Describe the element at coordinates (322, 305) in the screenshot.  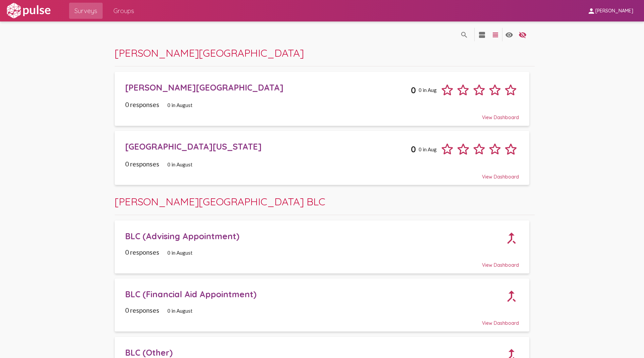
I see `a: BLC (Financial Aid Appointment)0 responses0 in AugustView Dashboard` at that location.